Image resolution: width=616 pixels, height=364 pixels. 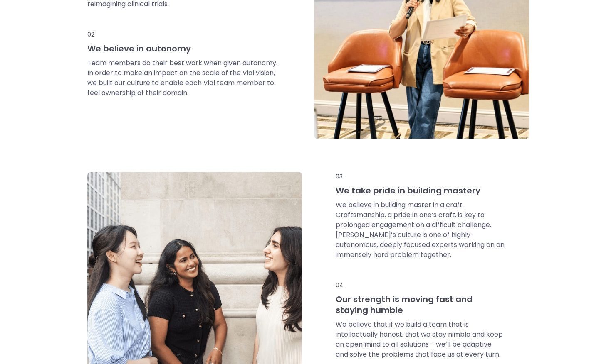 What do you see at coordinates (419, 176) in the screenshot?
I see `p: 03.` at bounding box center [419, 176].